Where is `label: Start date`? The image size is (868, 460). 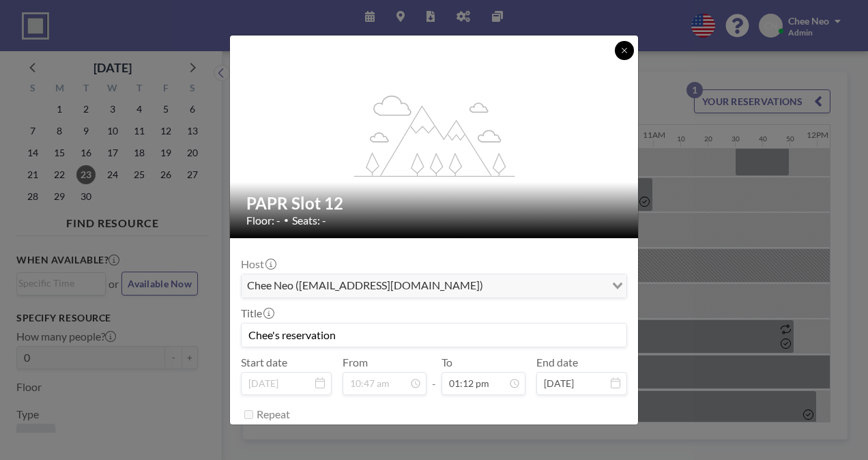
label: Start date is located at coordinates (264, 362).